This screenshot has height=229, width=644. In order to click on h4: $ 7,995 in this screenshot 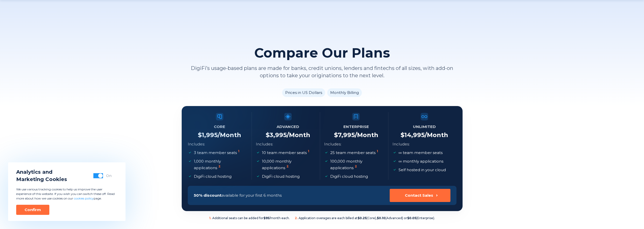, I will do `click(356, 135)`.